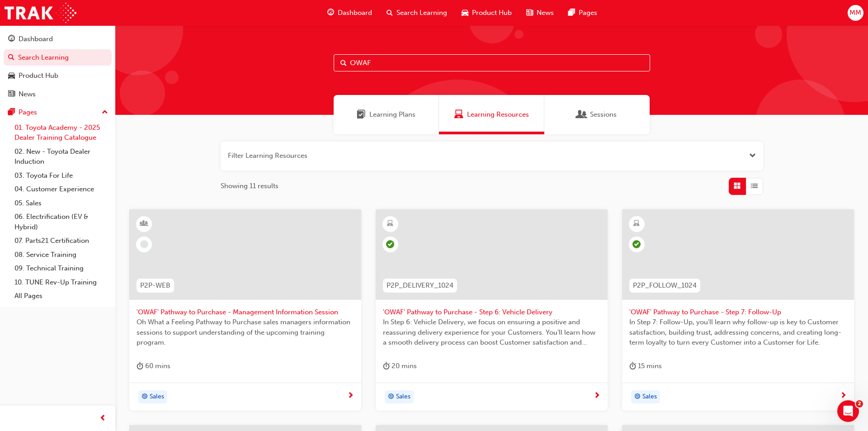 The width and height of the screenshot is (868, 431). What do you see at coordinates (57, 66) in the screenshot?
I see `button: DashboardSearch LearningProduct HubNews` at bounding box center [57, 66].